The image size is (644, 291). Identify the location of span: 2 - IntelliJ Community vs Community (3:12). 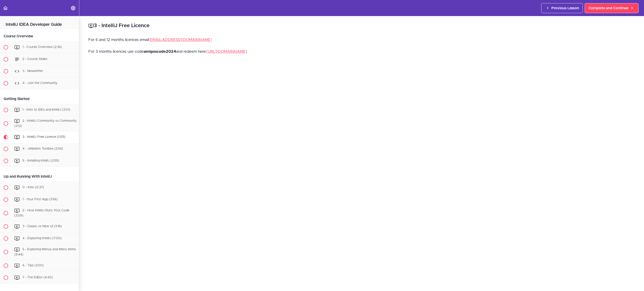
(45, 123).